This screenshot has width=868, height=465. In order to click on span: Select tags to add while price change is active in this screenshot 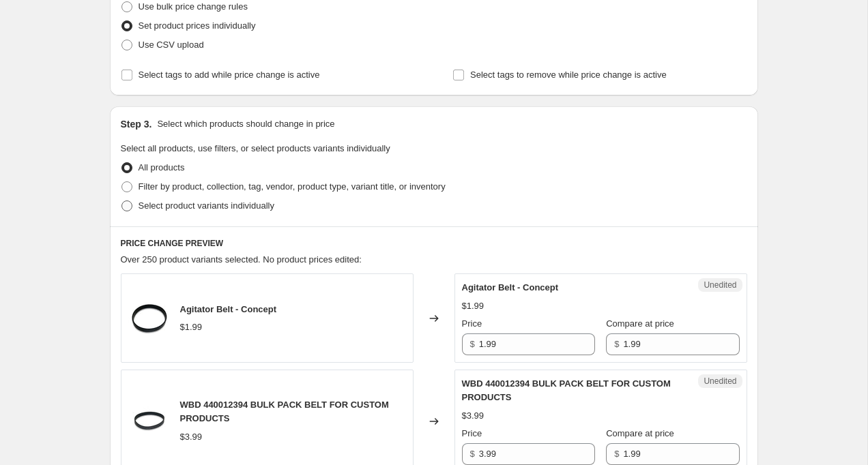, I will do `click(229, 74)`.